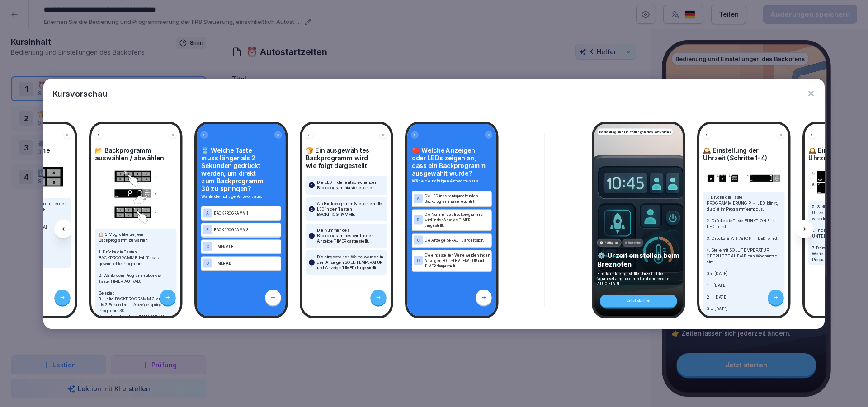 The width and height of the screenshot is (868, 407). What do you see at coordinates (744, 271) in the screenshot?
I see `p: 1. Drücke die Taste PROGRAMMIERUNG P → LED blinkt, du bist im Programmiermodus. 2. Drücke die Tas...` at bounding box center [744, 271].